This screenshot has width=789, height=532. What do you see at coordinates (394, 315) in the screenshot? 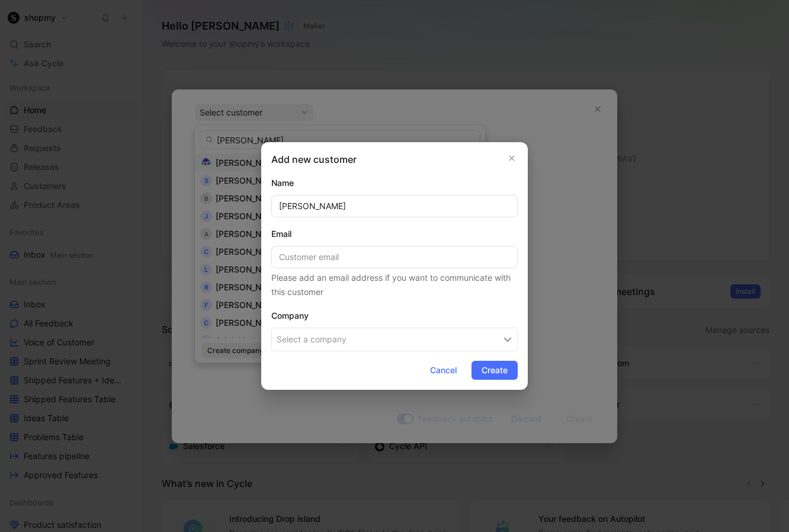
I see `h2: Company` at bounding box center [394, 315].